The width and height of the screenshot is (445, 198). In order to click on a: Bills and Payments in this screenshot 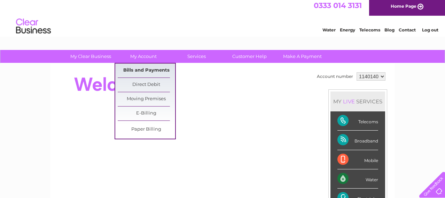, I will do `click(146, 70)`.